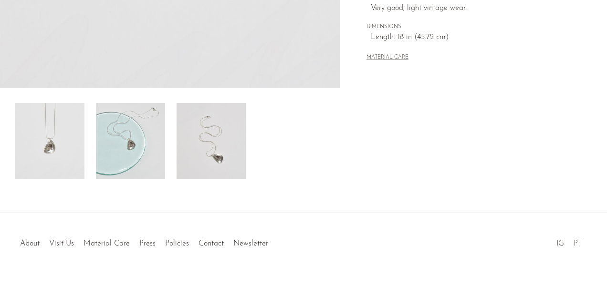 The image size is (607, 307). I want to click on button: MATERIAL CARE, so click(387, 58).